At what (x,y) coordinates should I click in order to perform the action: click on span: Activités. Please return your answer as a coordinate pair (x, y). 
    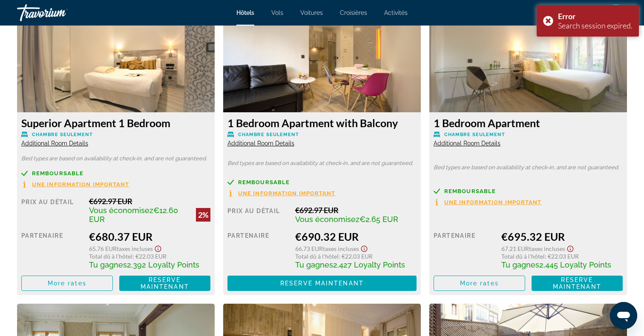
    Looking at the image, I should click on (396, 13).